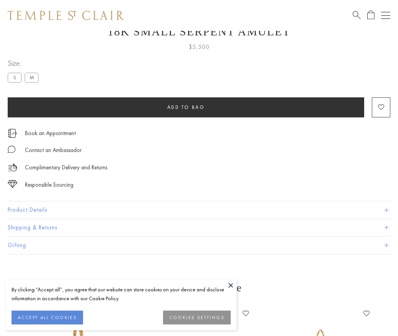 Image resolution: width=398 pixels, height=336 pixels. Describe the element at coordinates (371, 15) in the screenshot. I see `a: Open Shopping Bag` at that location.